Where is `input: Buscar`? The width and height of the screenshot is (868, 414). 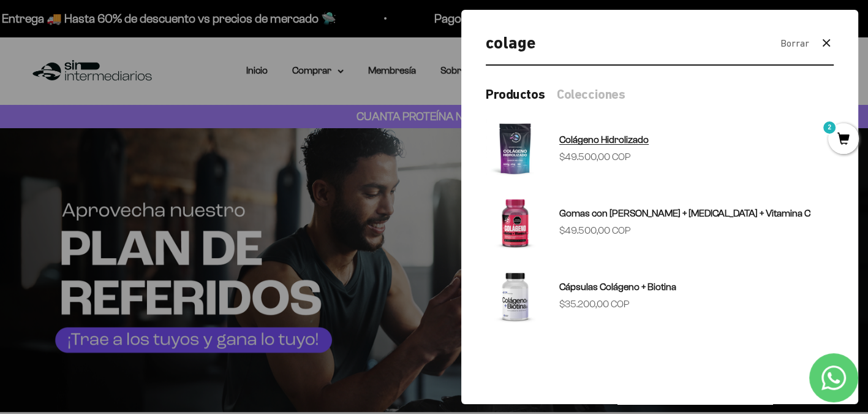 input: Buscar is located at coordinates (628, 43).